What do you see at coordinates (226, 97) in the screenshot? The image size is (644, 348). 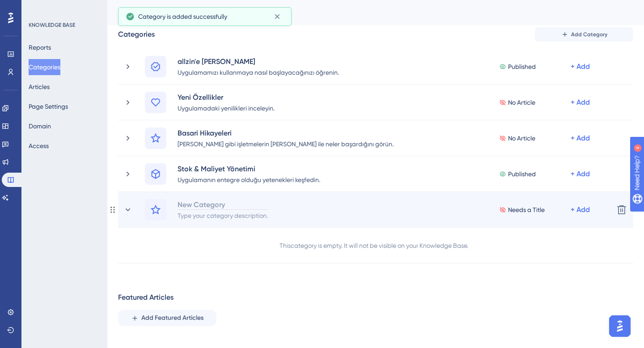 I see `div: Yeni Özellikler` at bounding box center [226, 97].